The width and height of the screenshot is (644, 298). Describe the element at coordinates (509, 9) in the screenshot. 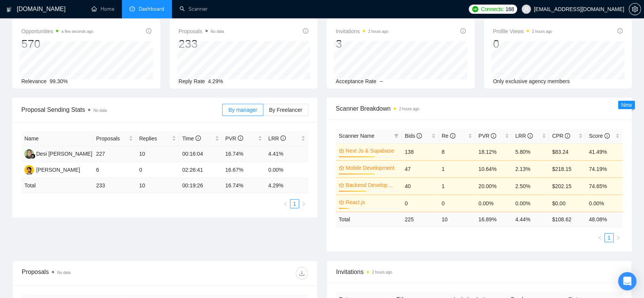

I see `span: 168` at that location.